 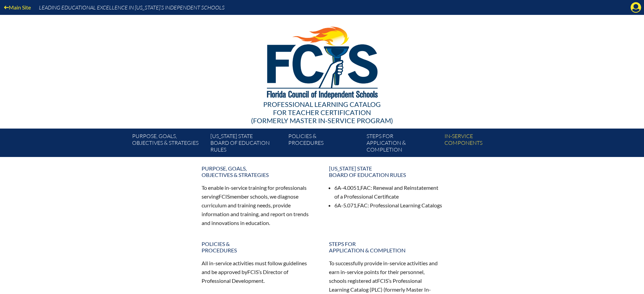 What do you see at coordinates (258, 205) in the screenshot?
I see `p: To enable in-service training for professionals serving member schools, we diagnose curriculum an...` at bounding box center [258, 205].